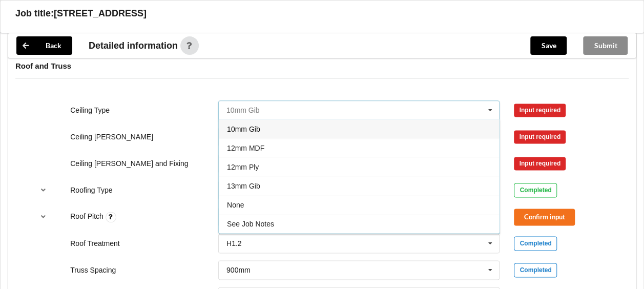 This screenshot has height=289, width=644. Describe the element at coordinates (544, 217) in the screenshot. I see `button: Confirm input` at that location.